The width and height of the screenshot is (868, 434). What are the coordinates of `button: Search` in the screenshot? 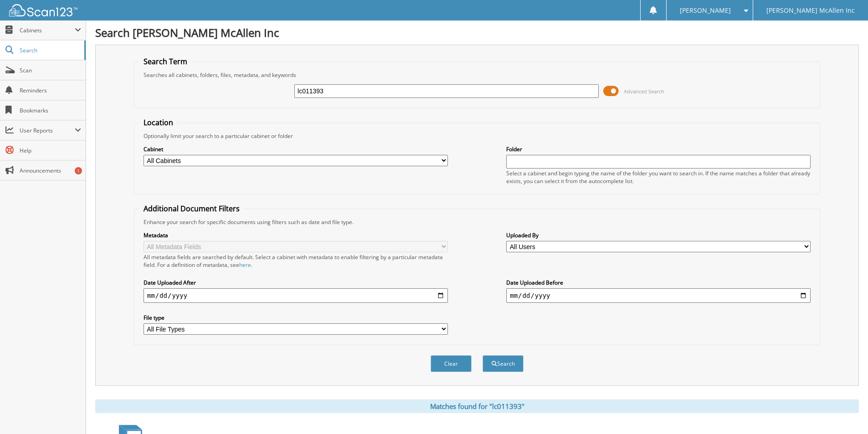 It's located at (503, 363).